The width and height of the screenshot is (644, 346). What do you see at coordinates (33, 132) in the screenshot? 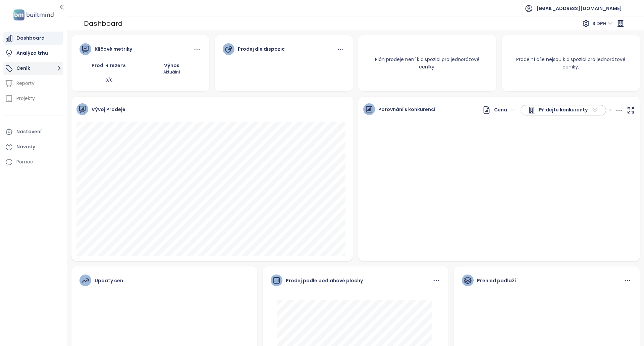
I see `a: Nastavení` at bounding box center [33, 132].